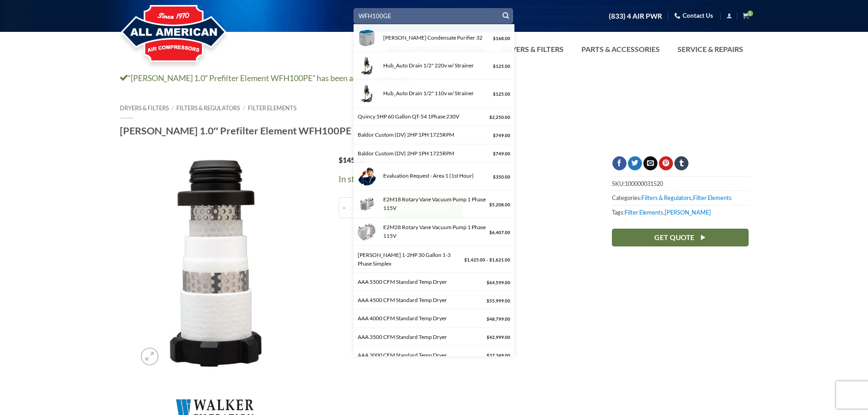 This screenshot has width=868, height=415. I want to click on a: (833) 4 AIR PWR, so click(635, 16).